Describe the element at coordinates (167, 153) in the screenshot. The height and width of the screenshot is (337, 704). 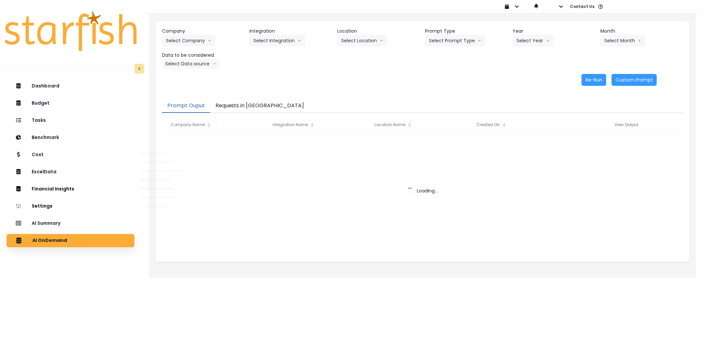
I see `button: Manage Users` at that location.